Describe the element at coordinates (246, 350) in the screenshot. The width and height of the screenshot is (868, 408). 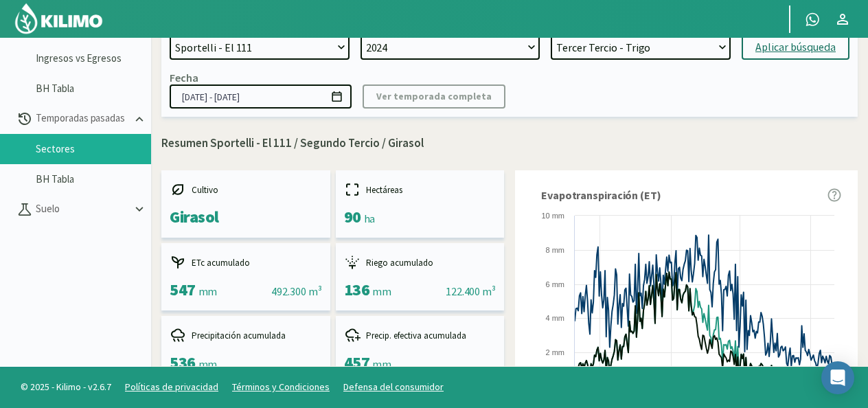
I see `kil-mini-card: report-summary-cards.ACCUMULATED_PRECIPITATION` at that location.